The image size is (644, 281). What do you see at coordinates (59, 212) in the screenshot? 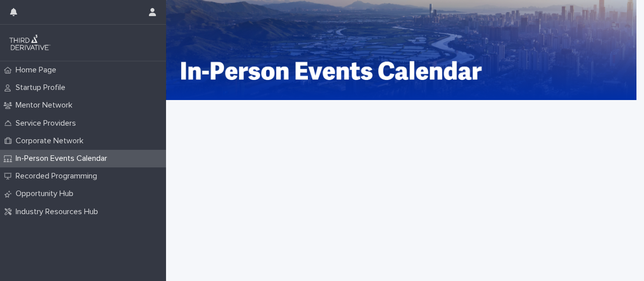
I see `p: Industry Resources Hub` at bounding box center [59, 212].